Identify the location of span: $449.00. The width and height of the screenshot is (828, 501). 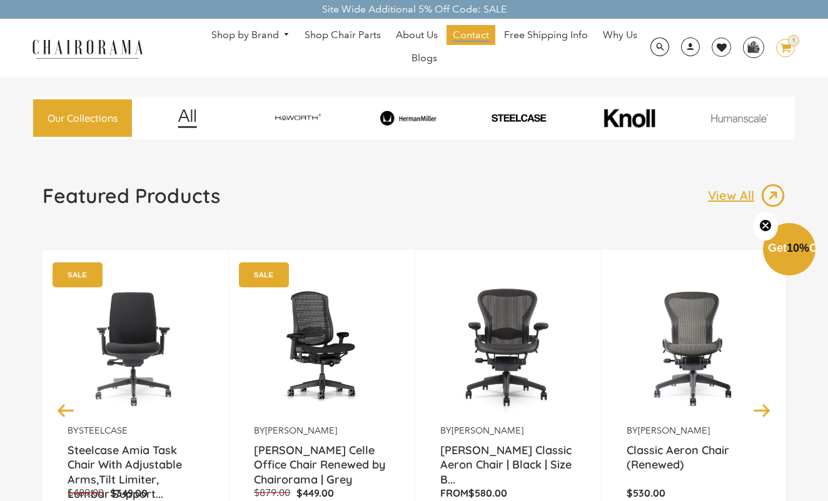
(315, 493).